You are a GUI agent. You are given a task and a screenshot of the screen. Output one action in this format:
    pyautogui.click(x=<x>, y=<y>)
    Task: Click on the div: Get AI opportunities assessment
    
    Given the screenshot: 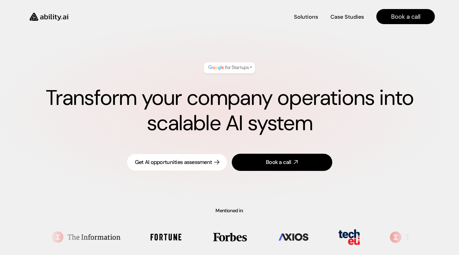 What is the action you would take?
    pyautogui.click(x=174, y=162)
    